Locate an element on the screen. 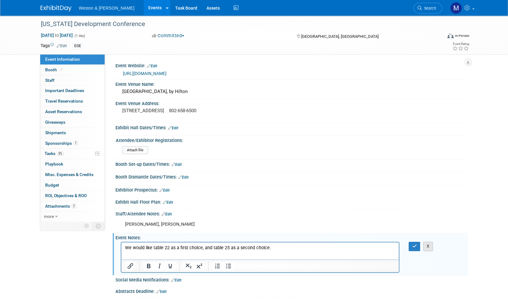 The height and width of the screenshot is (305, 508). span: ROI, Objectives & ROO is located at coordinates (66, 195).